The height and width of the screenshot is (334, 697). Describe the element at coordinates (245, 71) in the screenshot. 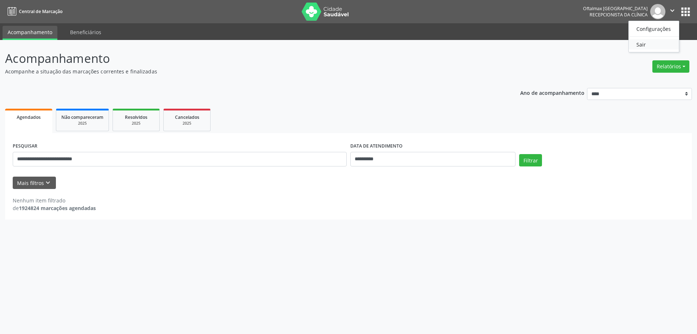

I see `p: Acompanhe a situação das marcações correntes e finalizadas` at that location.